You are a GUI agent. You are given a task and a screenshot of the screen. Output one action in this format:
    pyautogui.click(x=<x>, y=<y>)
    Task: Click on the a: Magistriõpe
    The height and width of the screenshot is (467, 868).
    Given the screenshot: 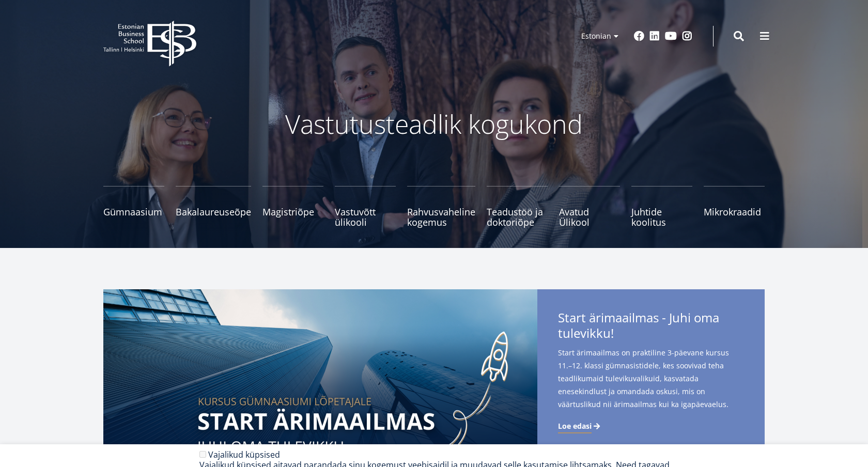 What is the action you would take?
    pyautogui.click(x=293, y=207)
    